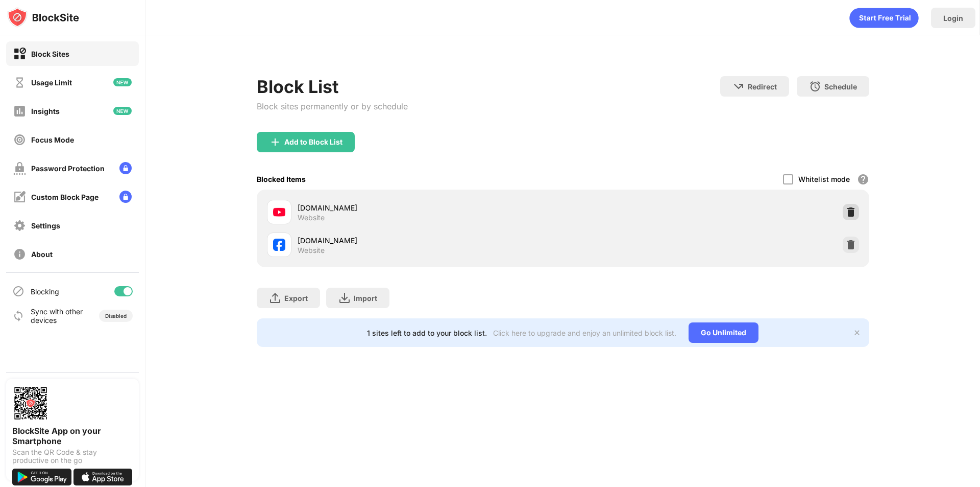 The image size is (980, 487). Describe the element at coordinates (884, 18) in the screenshot. I see `div: animation` at that location.